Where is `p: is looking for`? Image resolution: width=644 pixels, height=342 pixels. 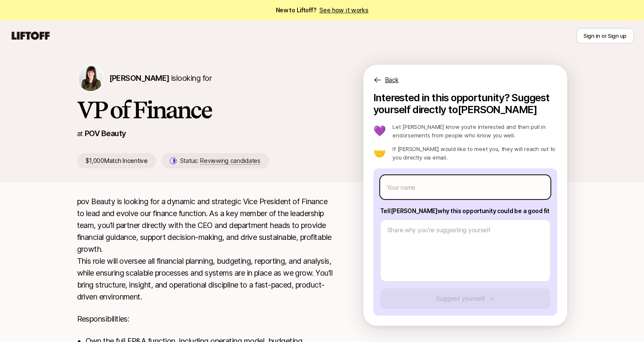
p: is looking for is located at coordinates (160, 78).